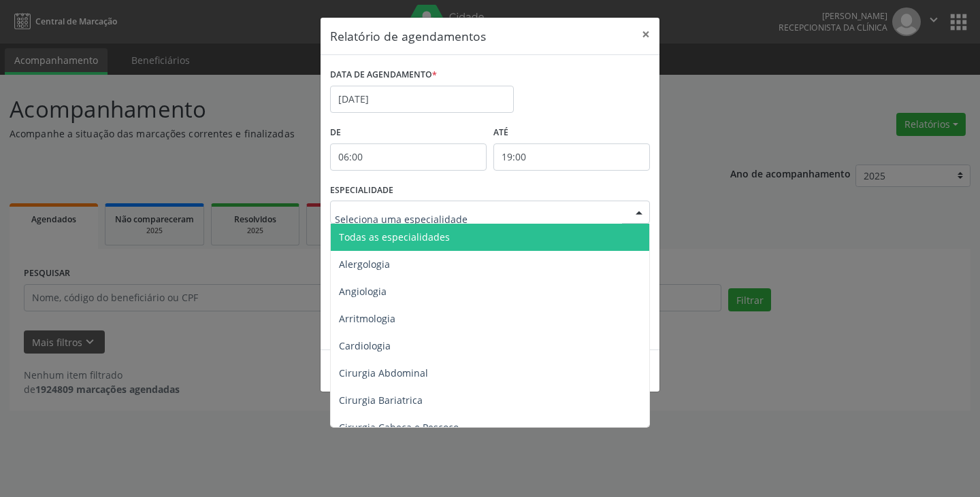 The image size is (980, 497). What do you see at coordinates (383, 75) in the screenshot?
I see `label: DATA DE AGENDAMENTO` at bounding box center [383, 75].